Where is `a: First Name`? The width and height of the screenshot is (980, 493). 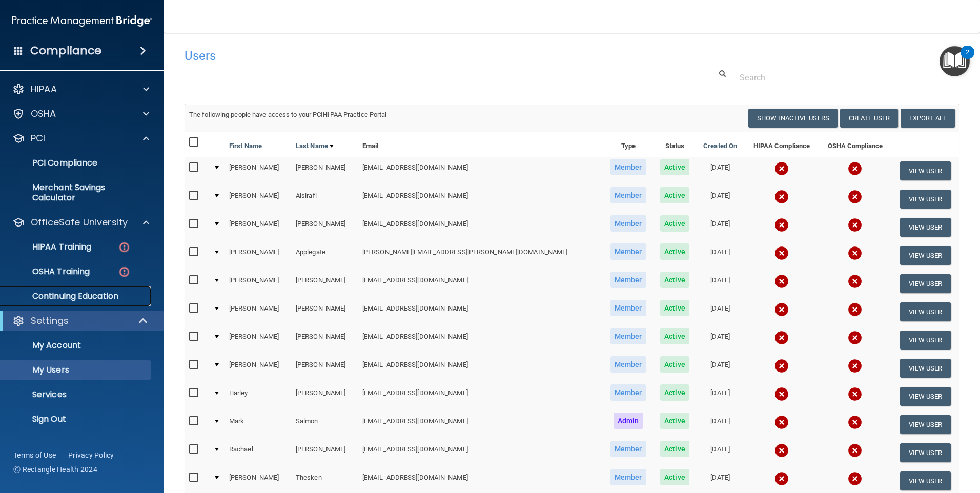 a: First Name is located at coordinates (245, 146).